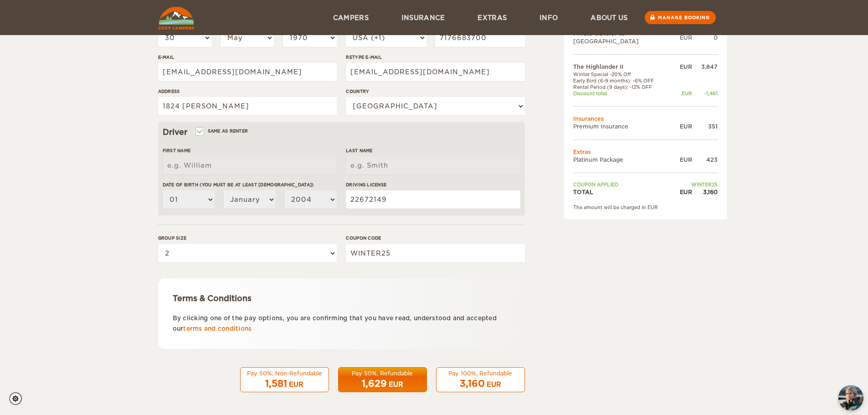 The image size is (868, 415). What do you see at coordinates (433, 200) in the screenshot?
I see `input: e.g. 14789654B` at bounding box center [433, 200].